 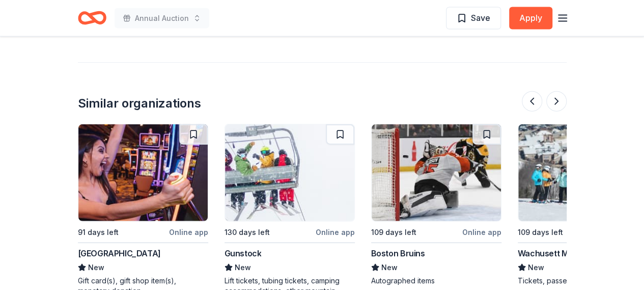 What do you see at coordinates (436, 205) in the screenshot?
I see `a: Image for Boston Bruins109 days leftOnline appBoston BruinsNewAutographed items` at bounding box center [436, 205].